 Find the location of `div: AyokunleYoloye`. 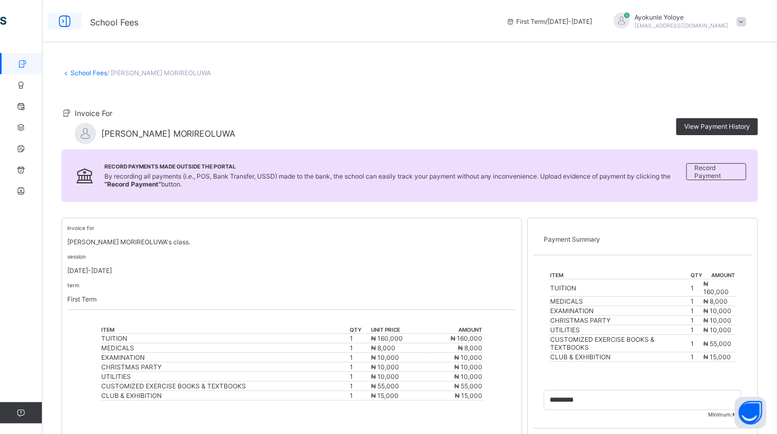

div: AyokunleYoloye is located at coordinates (678, 21).